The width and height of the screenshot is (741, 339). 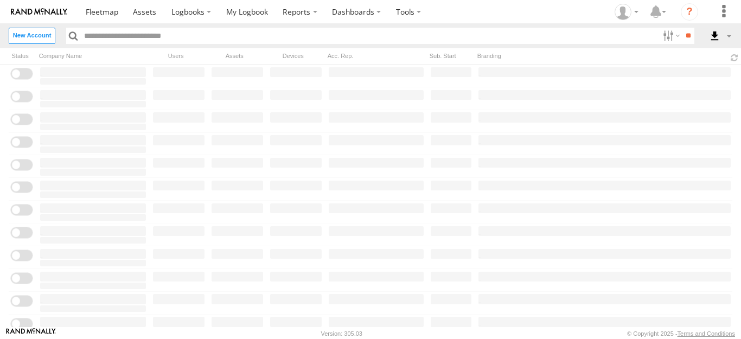 I want to click on a: Visit our Website, so click(x=31, y=334).